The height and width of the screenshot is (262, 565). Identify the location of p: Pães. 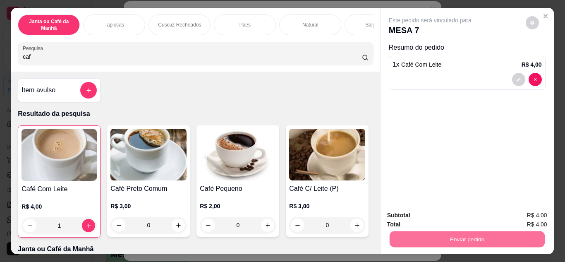
(245, 25).